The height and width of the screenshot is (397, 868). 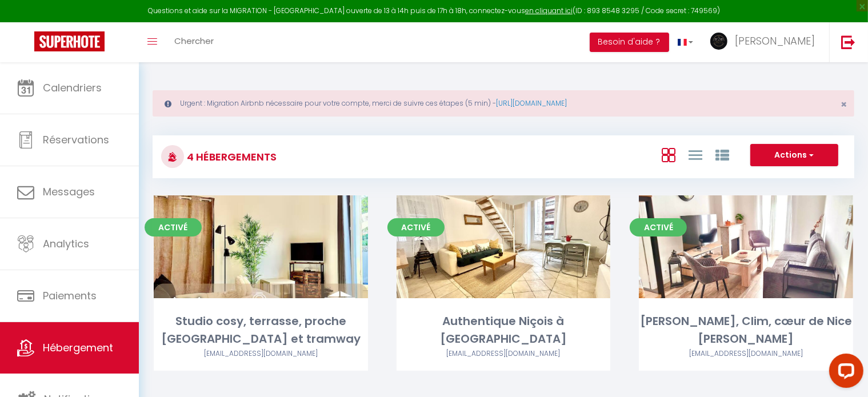 What do you see at coordinates (230, 156) in the screenshot?
I see `h3: 4 Hébergements` at bounding box center [230, 156].